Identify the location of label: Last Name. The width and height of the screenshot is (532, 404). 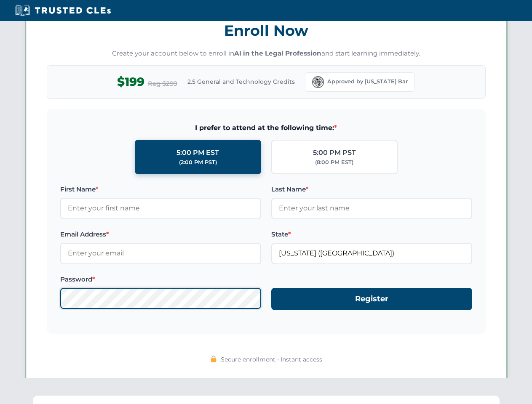
(372, 189).